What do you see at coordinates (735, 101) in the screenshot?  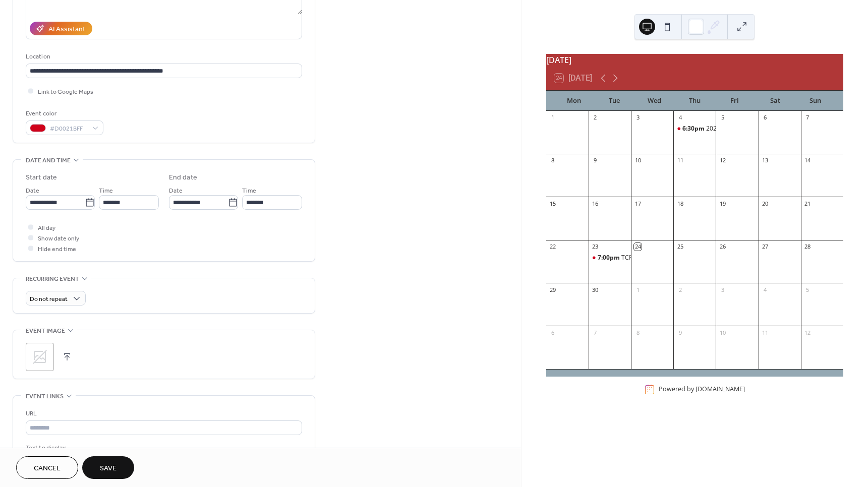 I see `div: Fri` at bounding box center [735, 101].